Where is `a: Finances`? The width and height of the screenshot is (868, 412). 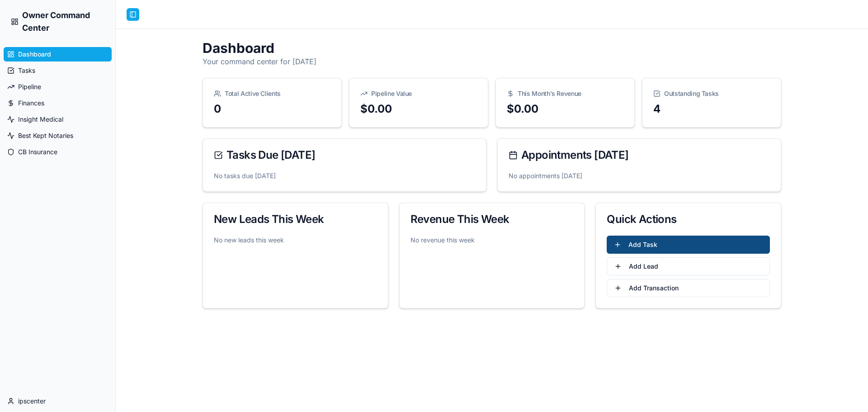 a: Finances is located at coordinates (58, 103).